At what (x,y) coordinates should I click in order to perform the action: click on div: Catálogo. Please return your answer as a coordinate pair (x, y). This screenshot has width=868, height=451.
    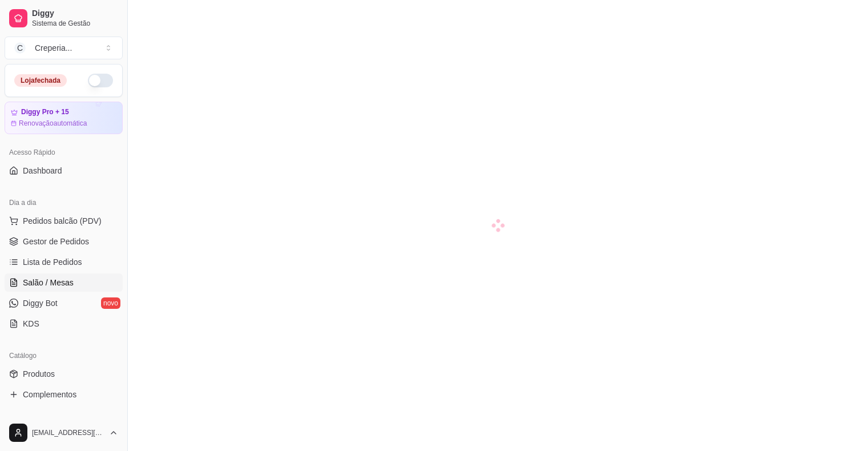
    Looking at the image, I should click on (64, 355).